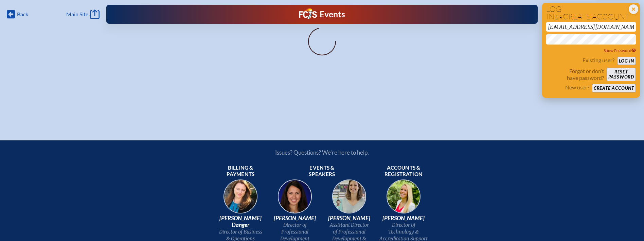  What do you see at coordinates (322, 152) in the screenshot?
I see `p: Issues? Questions? We’re here to help.` at bounding box center [322, 152].